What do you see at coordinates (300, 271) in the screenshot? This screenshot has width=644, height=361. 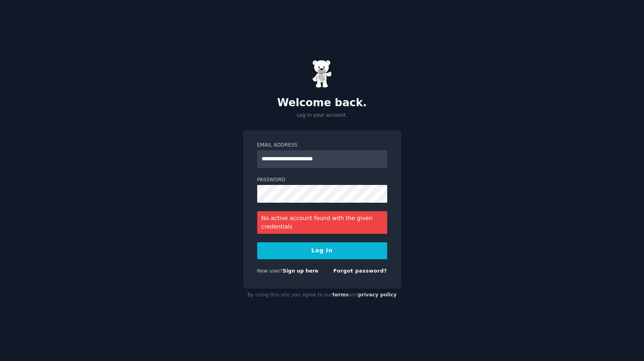 I see `a: Sign up here` at bounding box center [300, 271].